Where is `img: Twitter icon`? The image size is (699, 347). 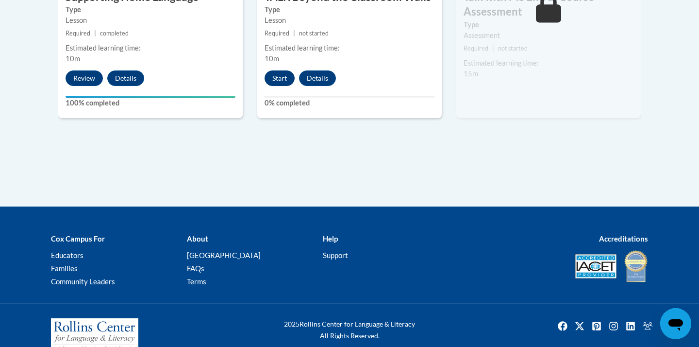 img: Twitter icon is located at coordinates (580, 326).